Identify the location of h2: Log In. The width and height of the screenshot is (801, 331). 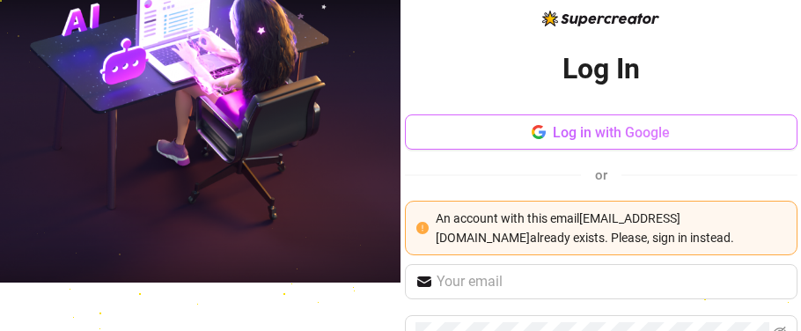
(601, 69).